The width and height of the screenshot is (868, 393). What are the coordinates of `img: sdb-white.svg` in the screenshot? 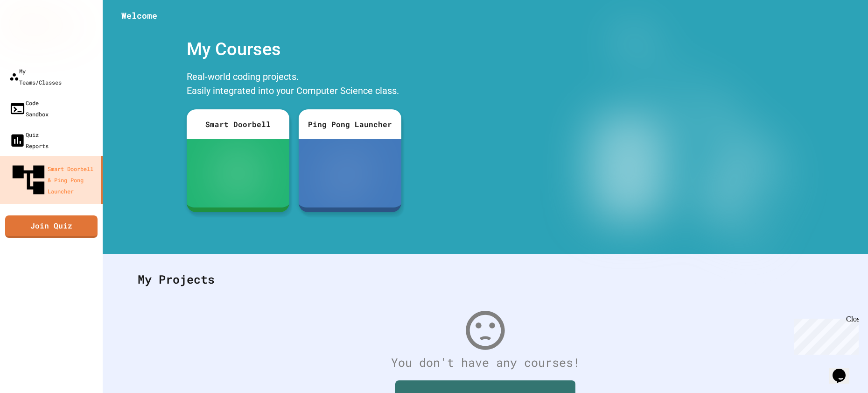 It's located at (238, 173).